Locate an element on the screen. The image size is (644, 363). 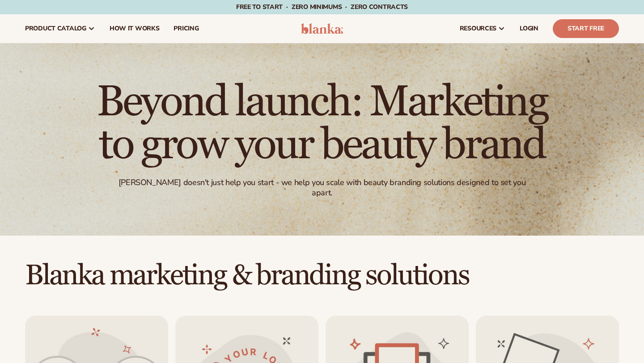
a: Start Free is located at coordinates (586, 28).